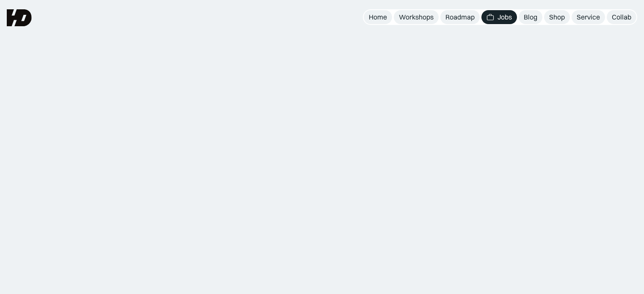  Describe the element at coordinates (531, 17) in the screenshot. I see `a: Blog` at that location.